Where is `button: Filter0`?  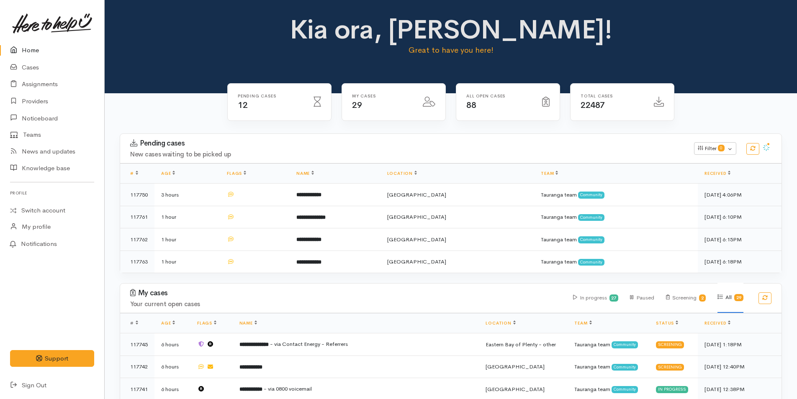
button: Filter0 is located at coordinates (715, 149).